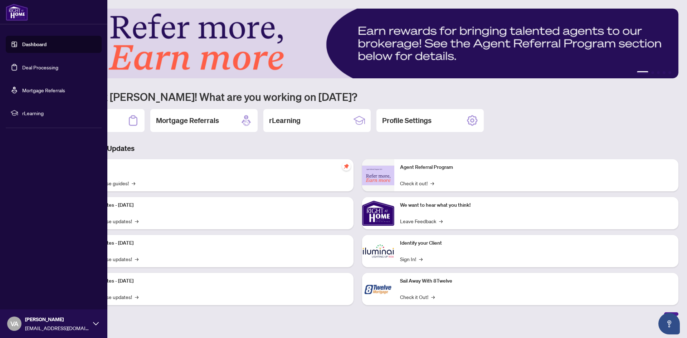 The width and height of the screenshot is (687, 338). What do you see at coordinates (536, 167) in the screenshot?
I see `p: Agent Referral Program` at bounding box center [536, 167].